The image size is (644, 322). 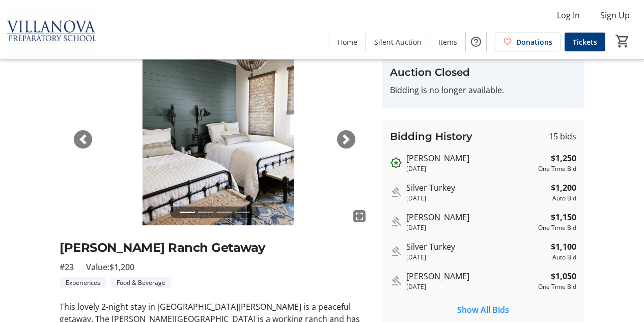 I want to click on mat-icon: fullscreen, so click(x=359, y=216).